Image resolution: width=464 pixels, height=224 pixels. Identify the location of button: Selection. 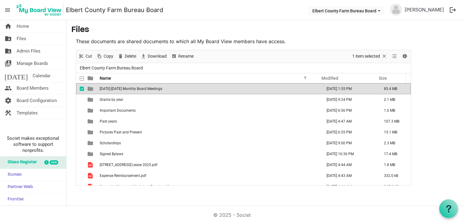
(369, 56).